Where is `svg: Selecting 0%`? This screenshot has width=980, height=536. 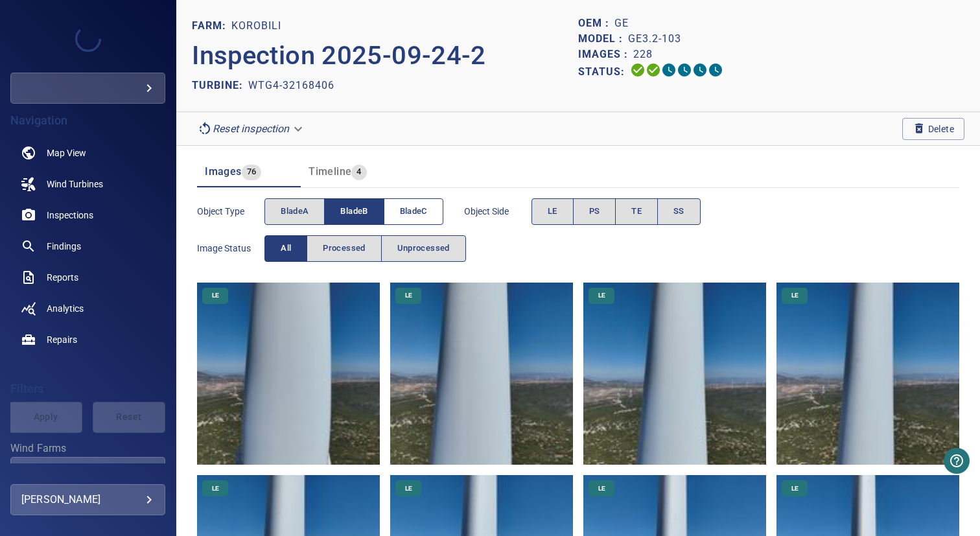 svg: Selecting 0% is located at coordinates (669, 70).